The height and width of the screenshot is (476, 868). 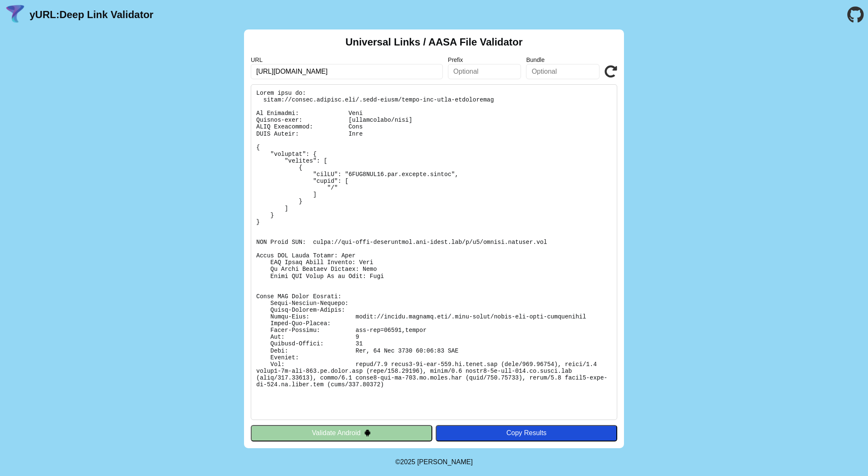 What do you see at coordinates (484, 60) in the screenshot?
I see `label: Prefix` at bounding box center [484, 60].